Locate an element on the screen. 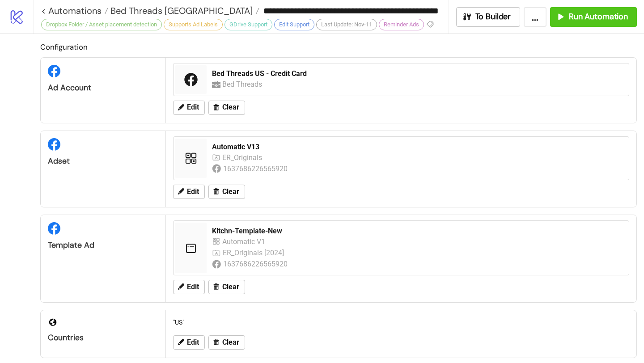 The width and height of the screenshot is (644, 363). div: GDrive Support is located at coordinates (248, 25).